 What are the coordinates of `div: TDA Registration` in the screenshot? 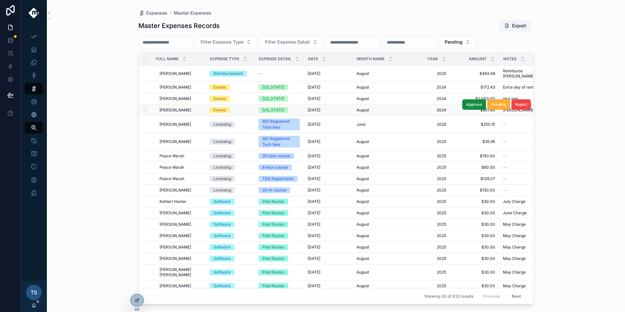 It's located at (278, 179).